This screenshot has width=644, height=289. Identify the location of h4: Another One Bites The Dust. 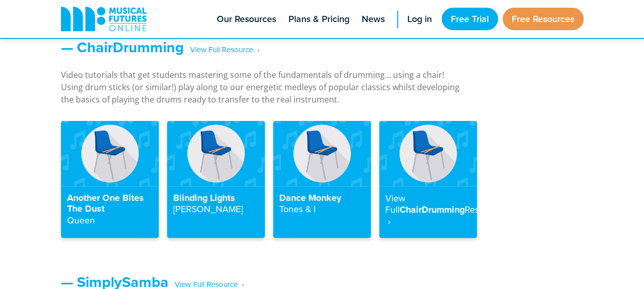
(110, 210).